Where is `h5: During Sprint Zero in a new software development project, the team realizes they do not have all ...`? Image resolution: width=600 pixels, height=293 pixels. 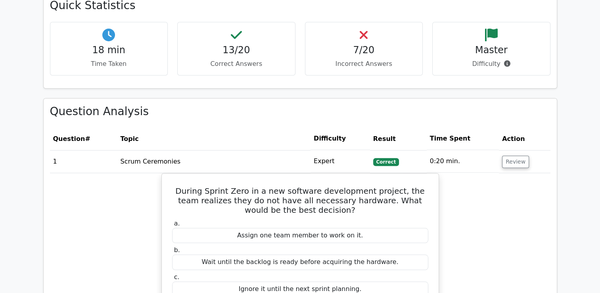 h5: During Sprint Zero in a new software development project, the team realizes they do not have all ... is located at coordinates (300, 200).